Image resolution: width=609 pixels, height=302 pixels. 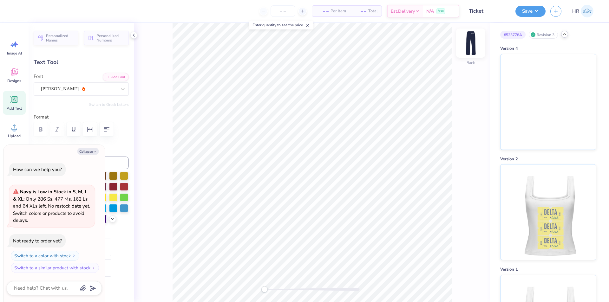 I want to click on label: Format, so click(x=81, y=117).